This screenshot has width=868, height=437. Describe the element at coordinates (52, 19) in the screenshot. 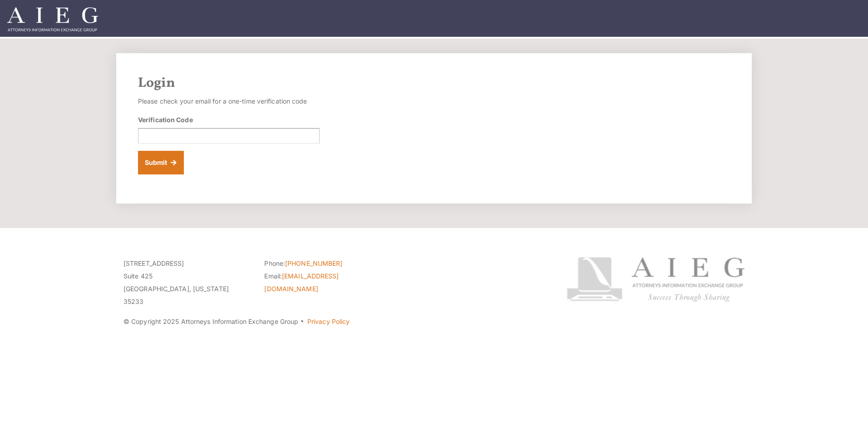

I see `img: Attorneys Information Exchange Group` at that location.